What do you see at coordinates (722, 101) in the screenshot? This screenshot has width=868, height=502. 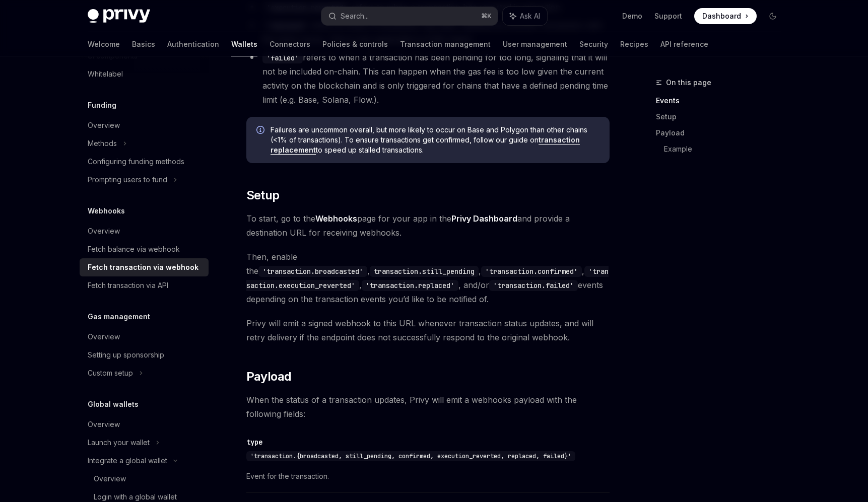 I see `a: Events` at bounding box center [722, 101].